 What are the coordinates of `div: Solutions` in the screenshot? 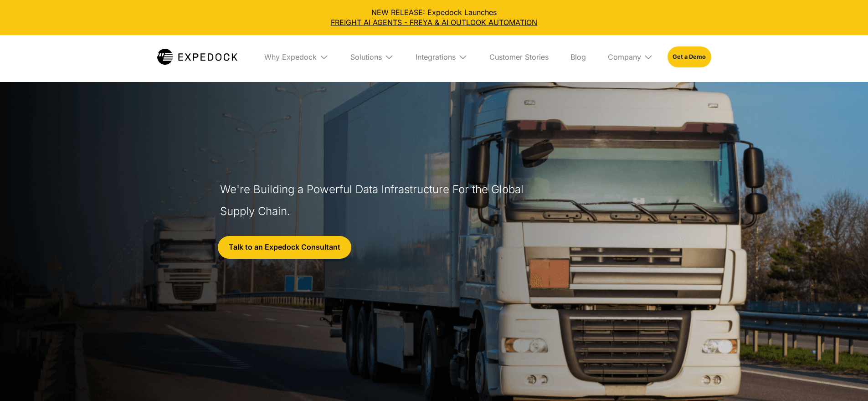 It's located at (366, 57).